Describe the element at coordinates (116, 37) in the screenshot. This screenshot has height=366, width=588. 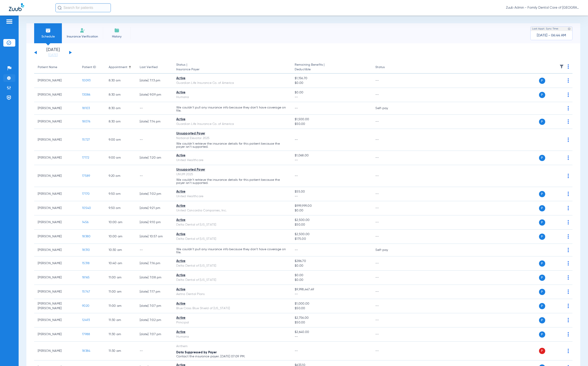
I see `span: History` at that location.